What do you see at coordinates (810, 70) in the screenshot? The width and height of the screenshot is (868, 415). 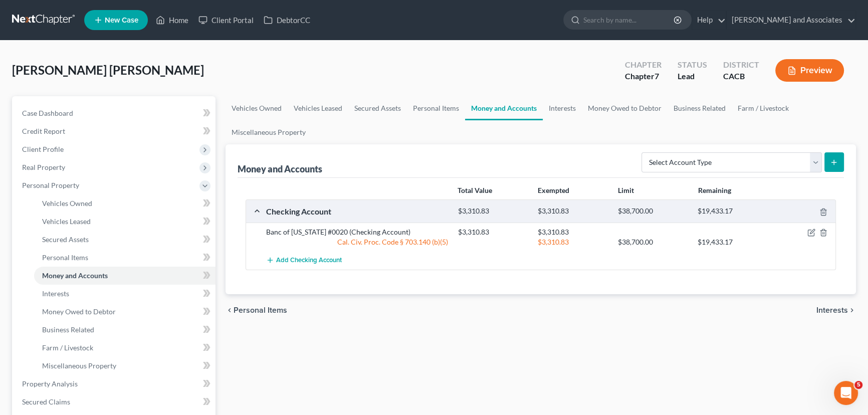 I see `button: Preview` at bounding box center [810, 70].